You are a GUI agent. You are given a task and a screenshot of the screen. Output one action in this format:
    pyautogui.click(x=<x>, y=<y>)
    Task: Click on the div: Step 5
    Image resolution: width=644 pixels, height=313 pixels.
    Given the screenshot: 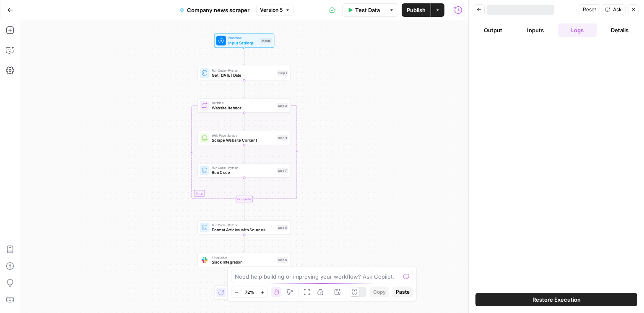 What is the action you would take?
    pyautogui.click(x=282, y=227)
    